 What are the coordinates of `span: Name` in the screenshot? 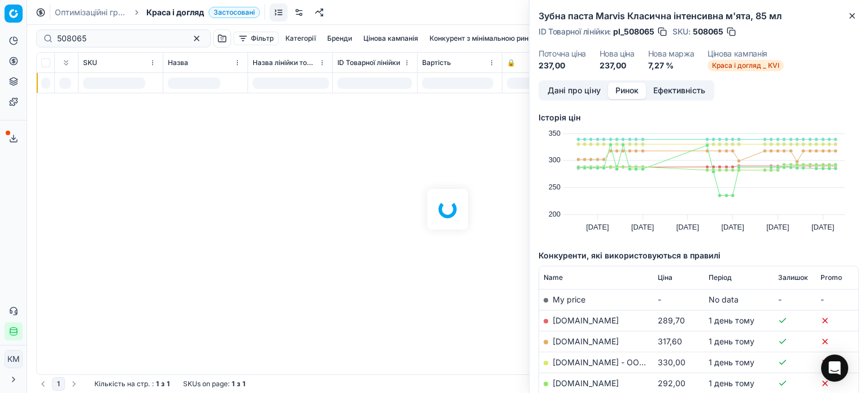 It's located at (553, 278).